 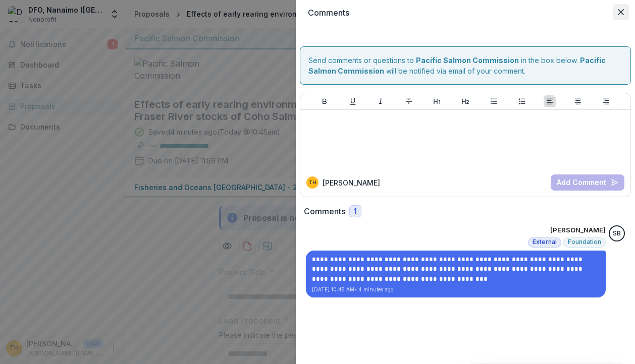 I want to click on div: Timothy Healy, so click(x=312, y=182).